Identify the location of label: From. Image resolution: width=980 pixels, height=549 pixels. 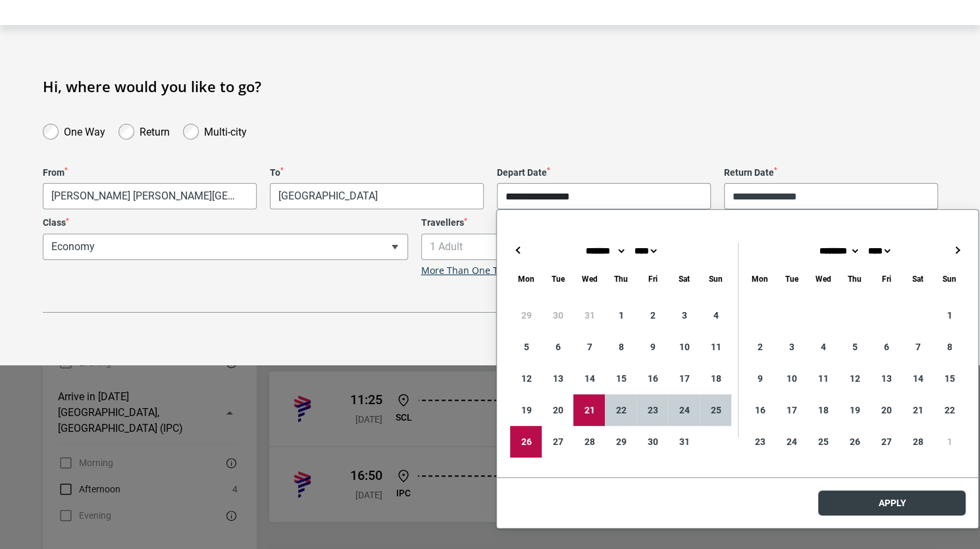
(150, 172).